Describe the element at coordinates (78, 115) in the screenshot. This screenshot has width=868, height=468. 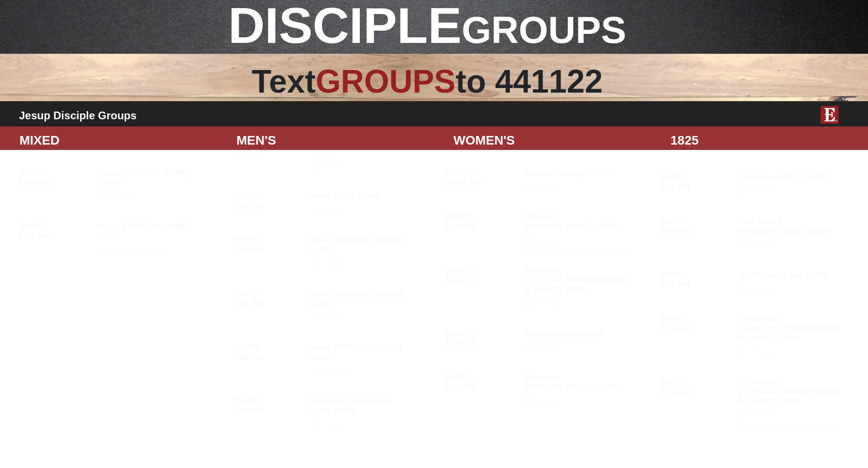
I see `b: Jesup Disciple Groups` at that location.